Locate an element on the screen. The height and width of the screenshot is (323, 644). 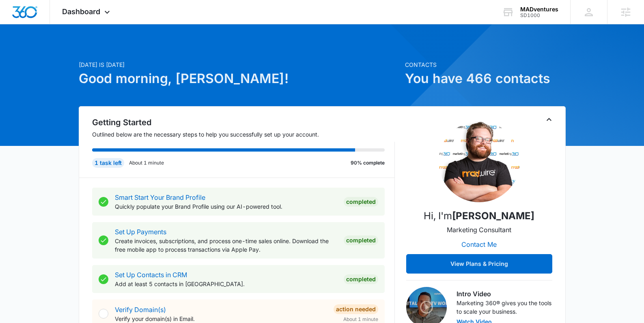
button: Toggle Collapse is located at coordinates (549, 120).